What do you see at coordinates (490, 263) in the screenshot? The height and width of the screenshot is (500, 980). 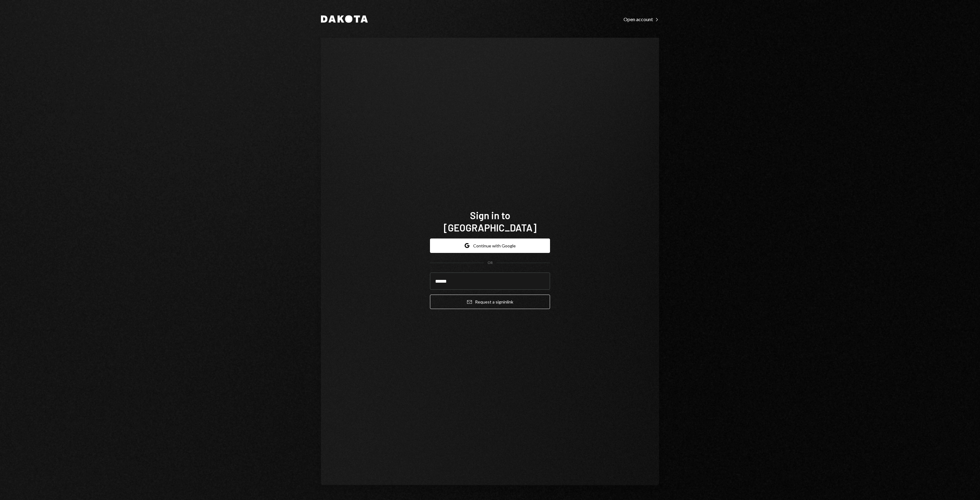 I see `div: OR` at bounding box center [490, 263].